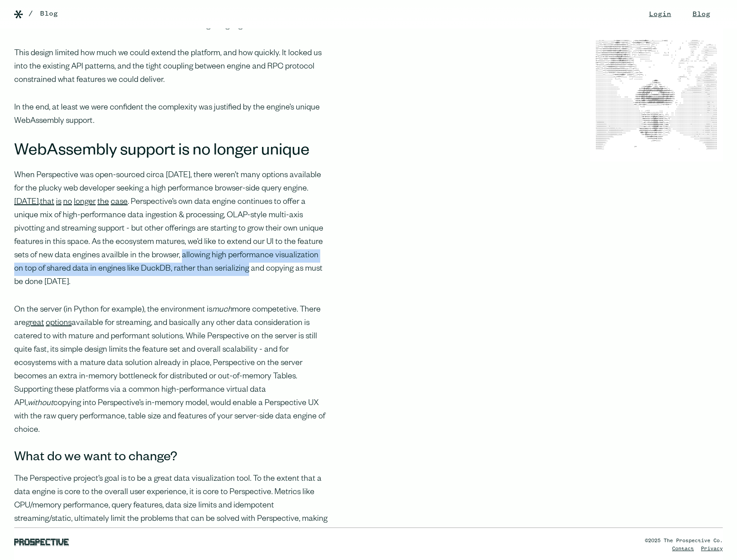 The image size is (737, 560). I want to click on a: Blog, so click(49, 14).